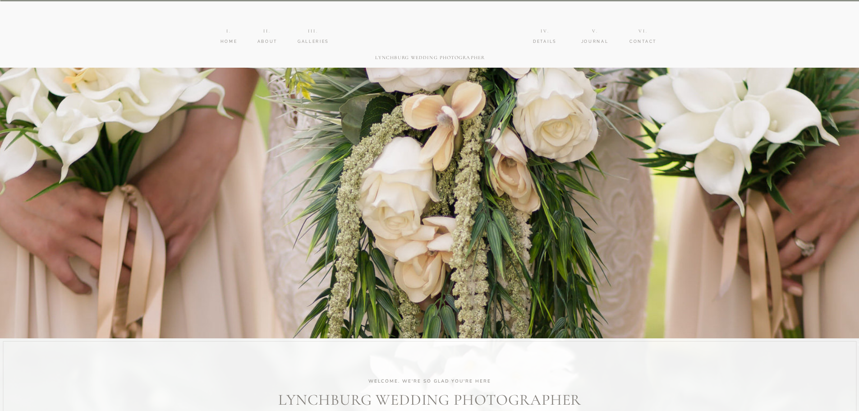  Describe the element at coordinates (229, 42) in the screenshot. I see `nav: Home` at that location.